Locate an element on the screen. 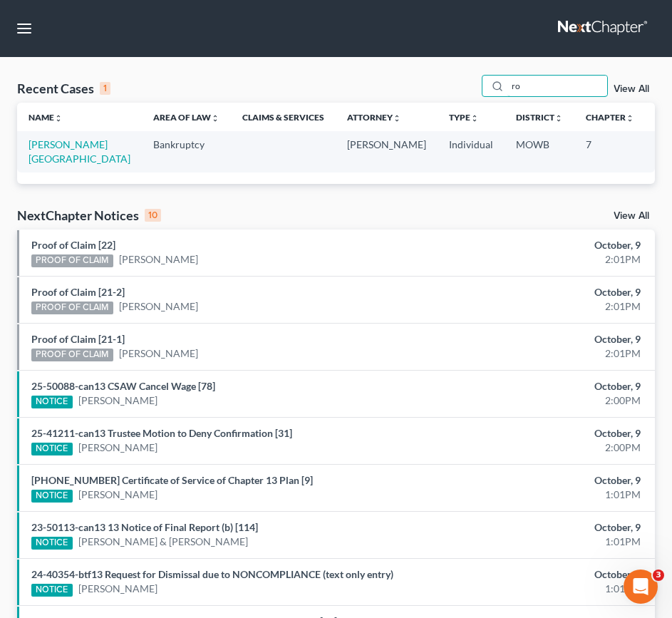 This screenshot has width=672, height=618. td: Individual is located at coordinates (472, 151).